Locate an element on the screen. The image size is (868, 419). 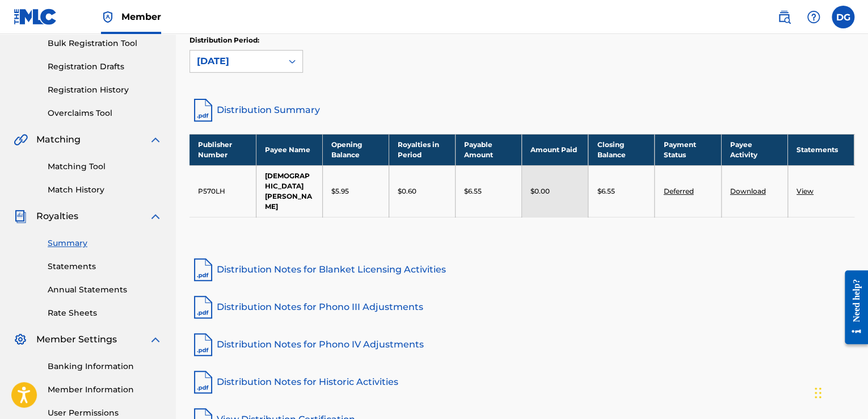
th: Payment Status is located at coordinates (688, 149).